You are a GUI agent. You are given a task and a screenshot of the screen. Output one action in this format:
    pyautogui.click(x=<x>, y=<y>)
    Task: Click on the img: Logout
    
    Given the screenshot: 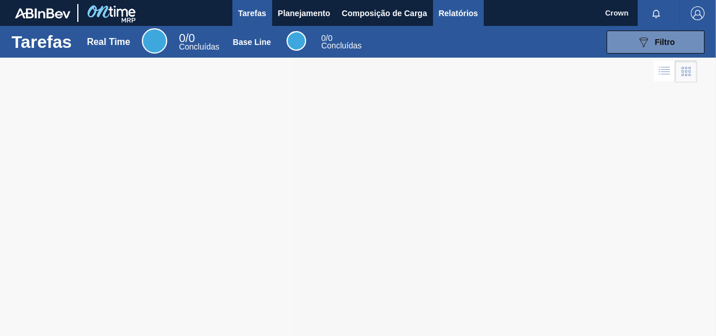 What is the action you would take?
    pyautogui.click(x=698, y=13)
    